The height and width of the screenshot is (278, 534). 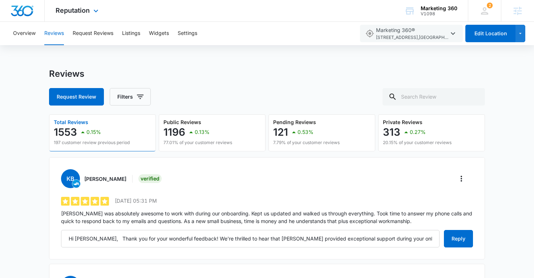 I want to click on p: Public Reviews, so click(x=198, y=122).